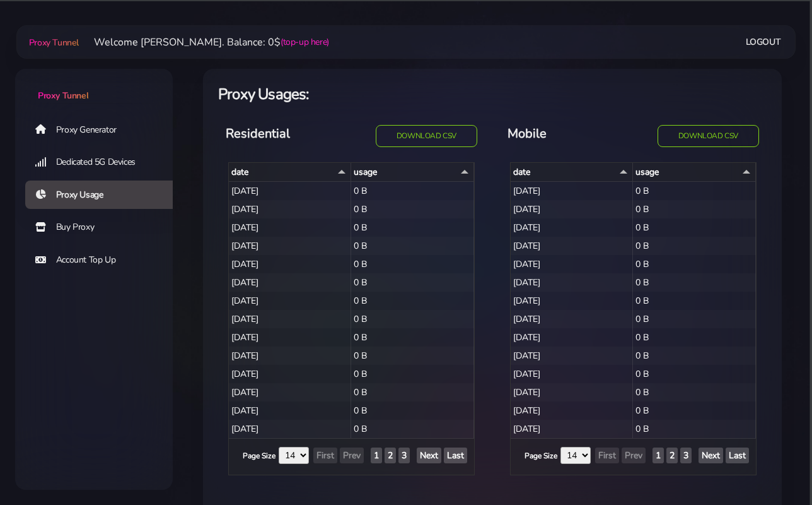 The width and height of the screenshot is (812, 505). I want to click on a: Buy Proxy, so click(104, 227).